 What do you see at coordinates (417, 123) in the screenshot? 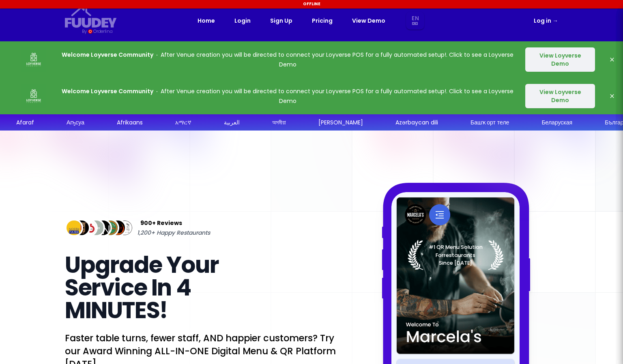
I see `div: Azərbaycan dili` at bounding box center [417, 123].